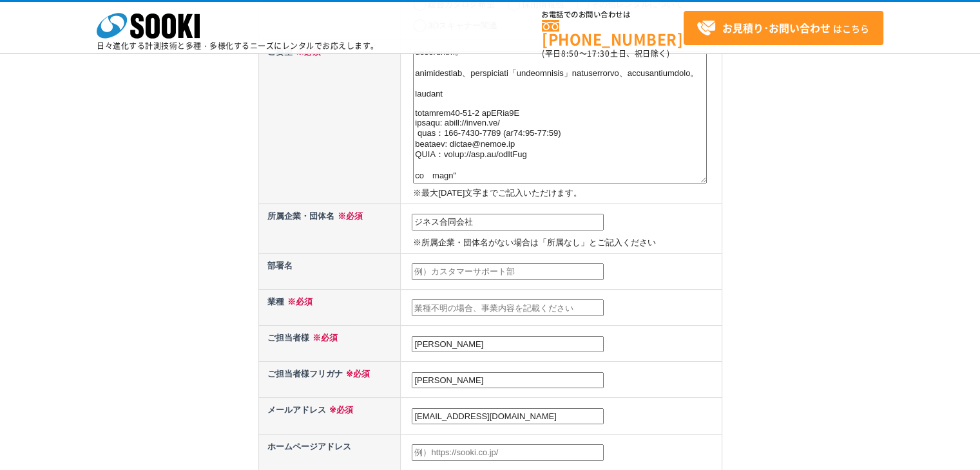 The height and width of the screenshot is (470, 980). What do you see at coordinates (606, 53) in the screenshot?
I see `span: (平日 ～ 土日、祝日除く)` at bounding box center [606, 53].